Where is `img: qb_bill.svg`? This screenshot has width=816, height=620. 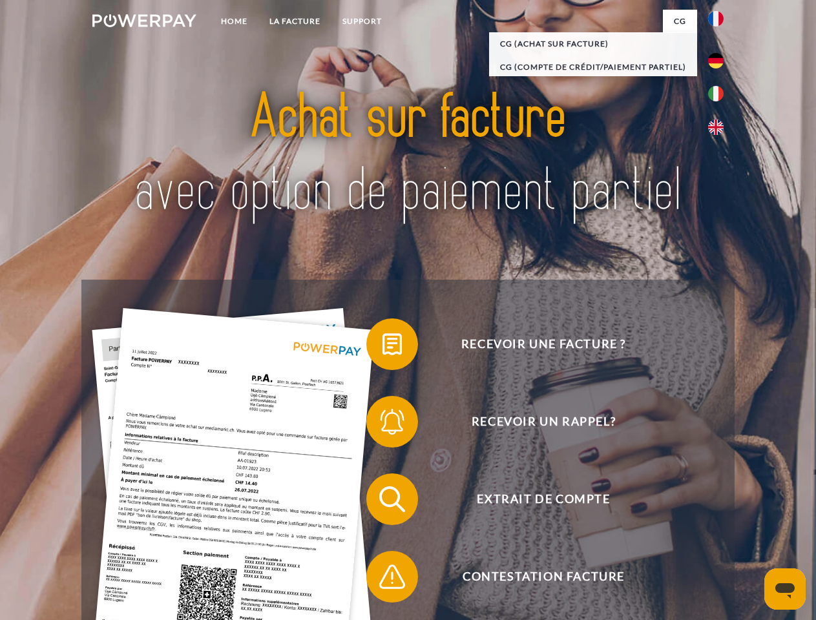
img: qb_bill.svg is located at coordinates (392, 344).